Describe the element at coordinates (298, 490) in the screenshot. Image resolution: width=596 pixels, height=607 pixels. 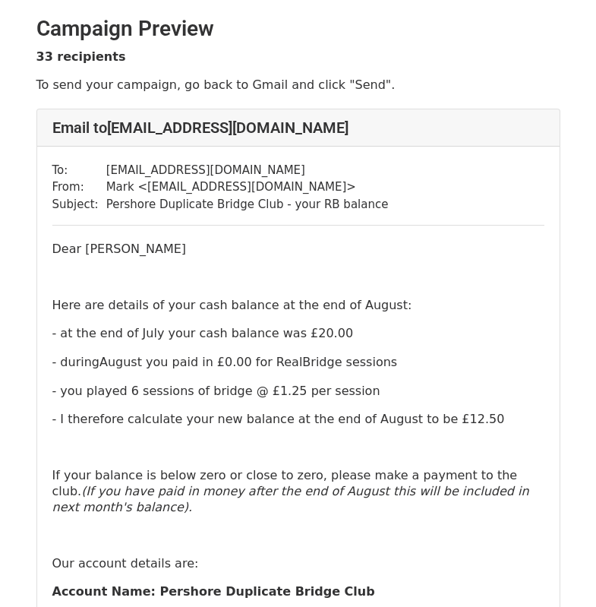
I see `p: If your balance is below zero or close to zero, please make a payment to the club.` at that location.